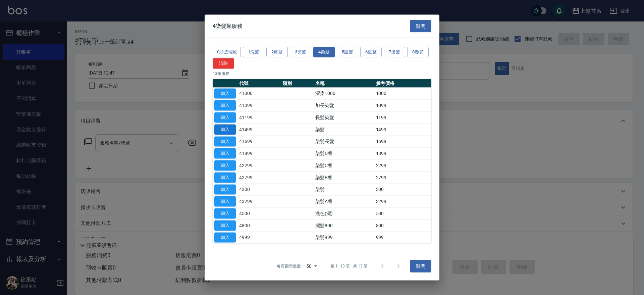  What do you see at coordinates (349, 266) in the screenshot?
I see `p: 第 1–13 筆 共 13 筆` at bounding box center [349, 266].